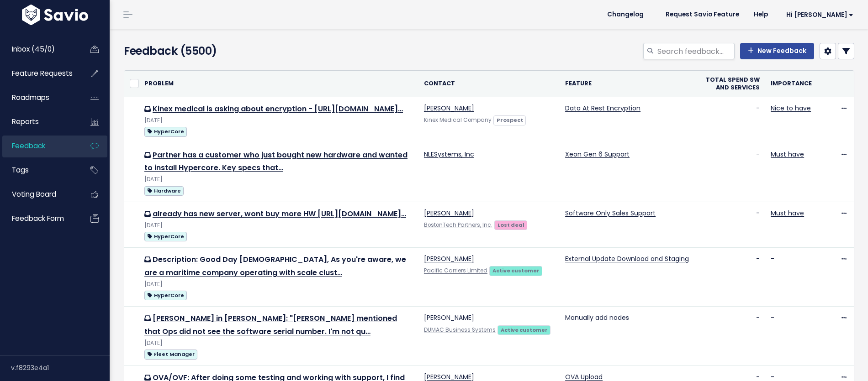 The height and width of the screenshot is (381, 868). I want to click on span: Changelog, so click(626, 15).